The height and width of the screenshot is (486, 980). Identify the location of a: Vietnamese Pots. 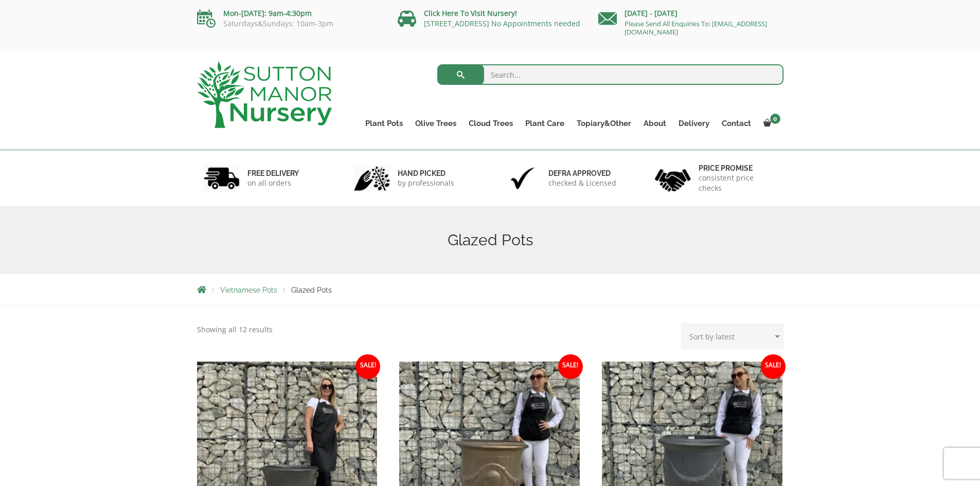
(249, 290).